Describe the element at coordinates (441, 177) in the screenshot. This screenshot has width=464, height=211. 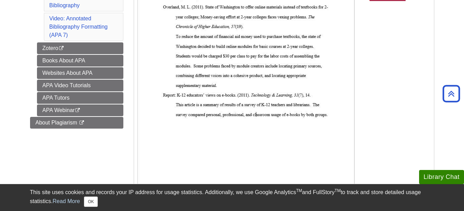
I see `button: Library Chat` at that location.